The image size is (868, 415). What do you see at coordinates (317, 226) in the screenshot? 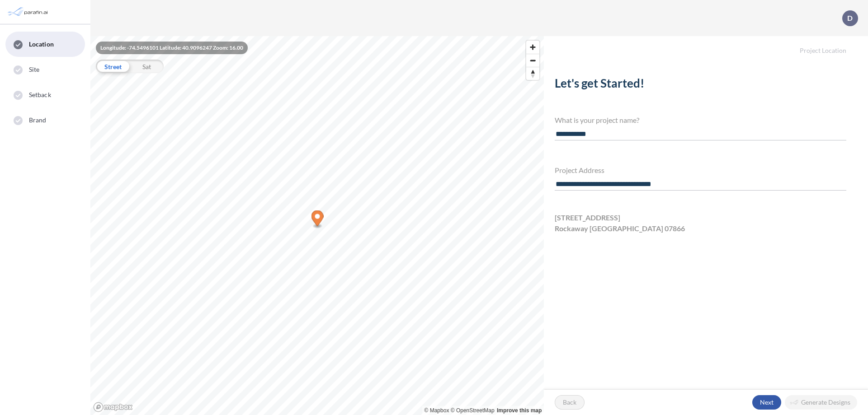
I see `canvas: Map` at bounding box center [317, 226].